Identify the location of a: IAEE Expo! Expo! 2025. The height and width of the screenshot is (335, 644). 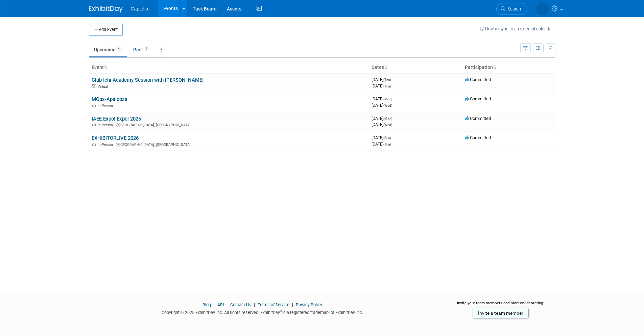
(116, 119).